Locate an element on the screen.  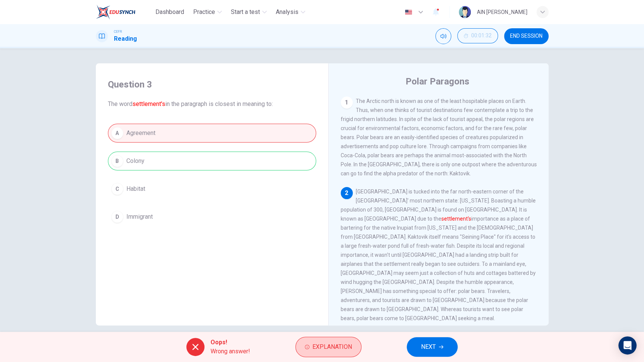
div: Hide is located at coordinates (478, 36).